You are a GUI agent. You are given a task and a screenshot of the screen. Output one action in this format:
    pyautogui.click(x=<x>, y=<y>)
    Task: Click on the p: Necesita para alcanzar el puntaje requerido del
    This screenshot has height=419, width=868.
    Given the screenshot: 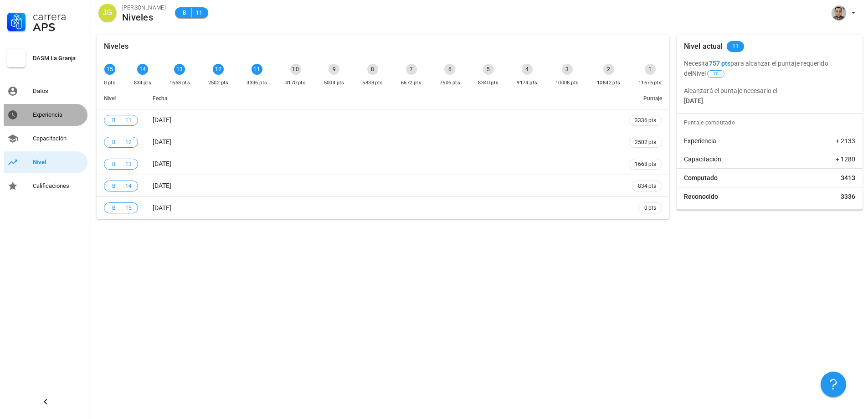 What is the action you would take?
    pyautogui.click(x=770, y=68)
    